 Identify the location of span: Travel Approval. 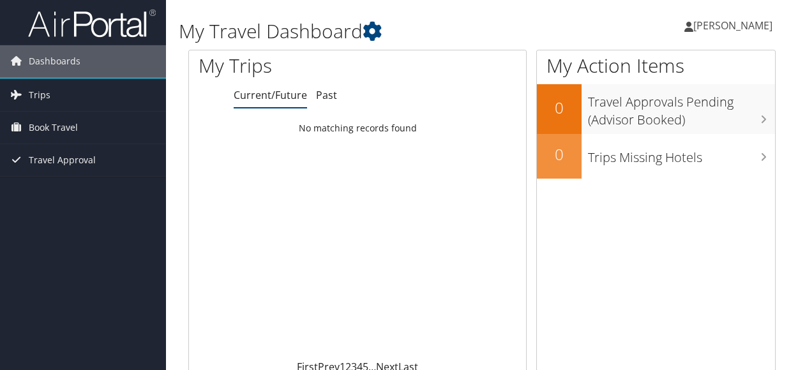
(62, 160).